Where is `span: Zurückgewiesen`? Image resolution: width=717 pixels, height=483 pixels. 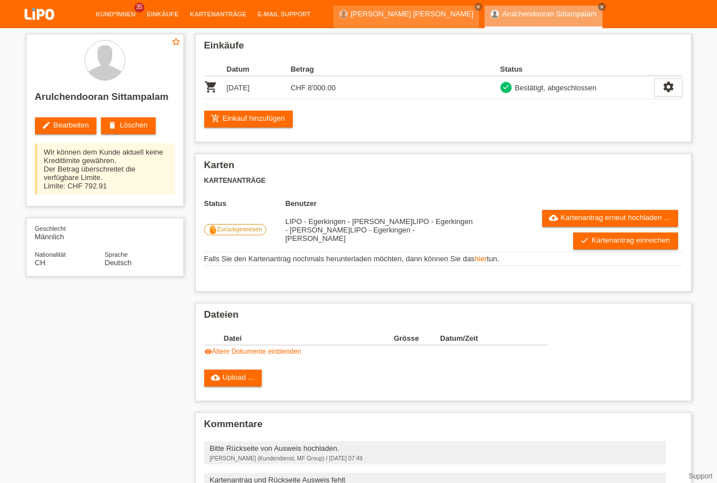 span: Zurückgewiesen is located at coordinates (240, 229).